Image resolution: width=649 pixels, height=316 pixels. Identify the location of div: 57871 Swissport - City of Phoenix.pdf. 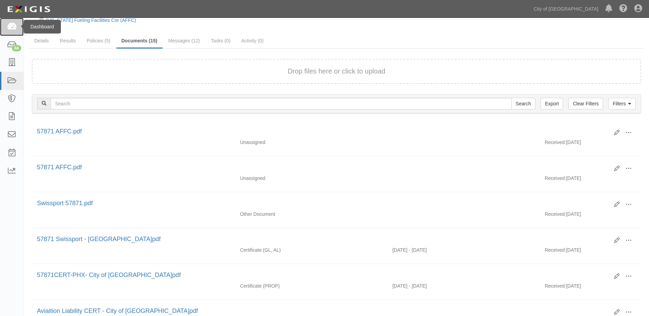
(323, 240).